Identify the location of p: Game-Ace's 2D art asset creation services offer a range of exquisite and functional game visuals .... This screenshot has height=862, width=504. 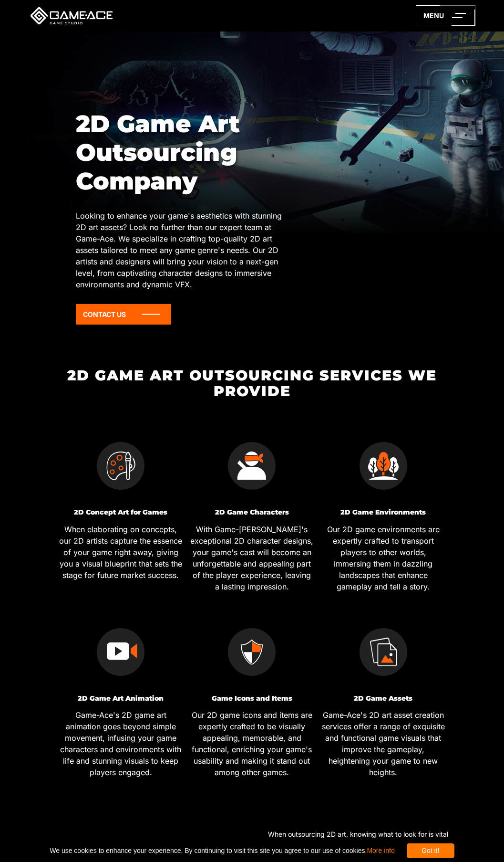
(383, 744).